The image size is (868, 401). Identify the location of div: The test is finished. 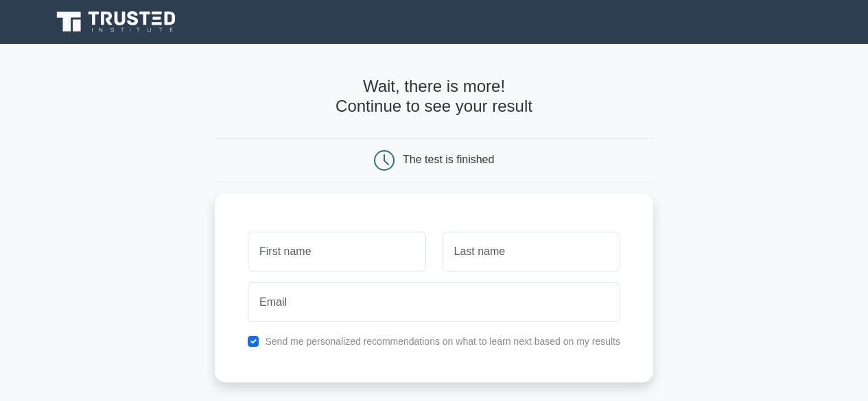
(448, 159).